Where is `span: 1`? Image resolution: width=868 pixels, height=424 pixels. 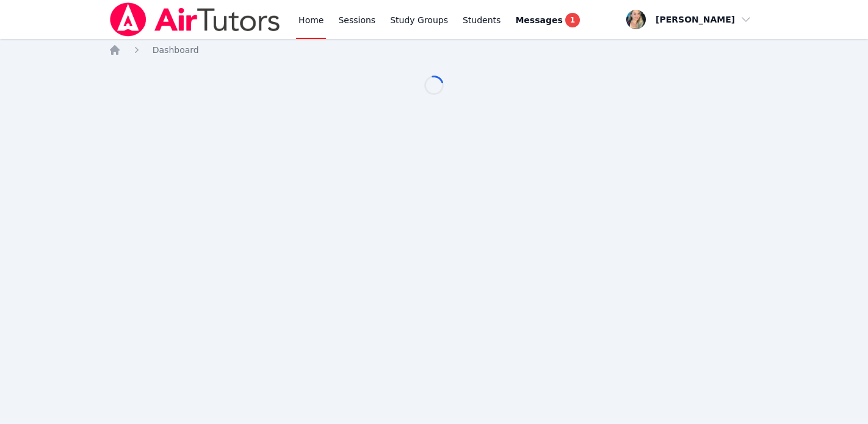 span: 1 is located at coordinates (572, 20).